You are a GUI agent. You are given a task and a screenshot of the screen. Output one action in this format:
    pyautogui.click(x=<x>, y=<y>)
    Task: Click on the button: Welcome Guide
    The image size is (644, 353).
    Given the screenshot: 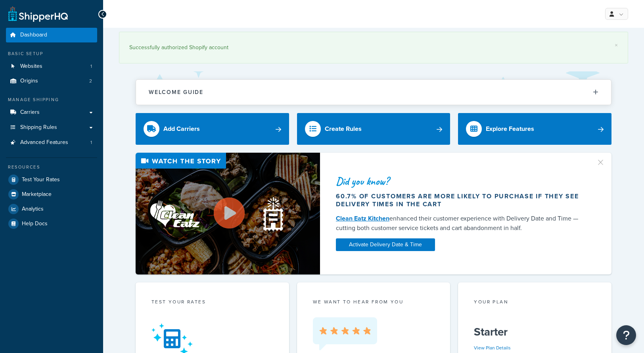 What is the action you would take?
    pyautogui.click(x=373, y=92)
    